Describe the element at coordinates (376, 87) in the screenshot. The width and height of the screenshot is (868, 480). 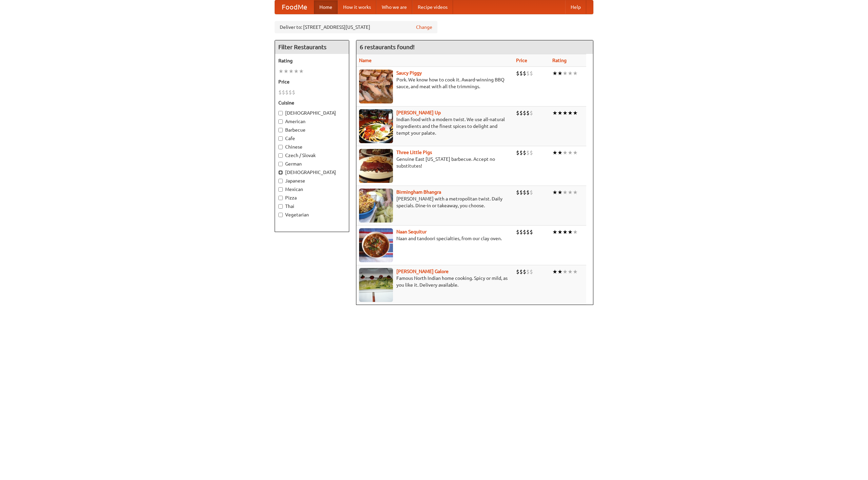
I see `img: saucy.jpg` at that location.